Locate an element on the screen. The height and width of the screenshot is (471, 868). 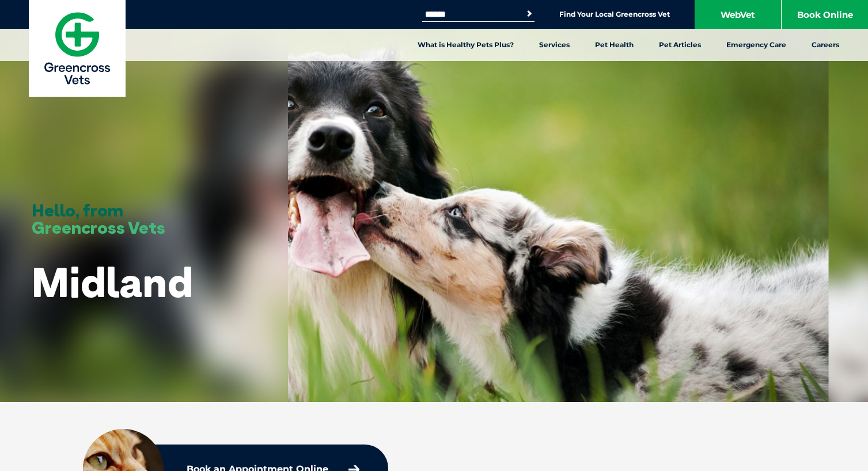
a: Pet Articles is located at coordinates (680, 45).